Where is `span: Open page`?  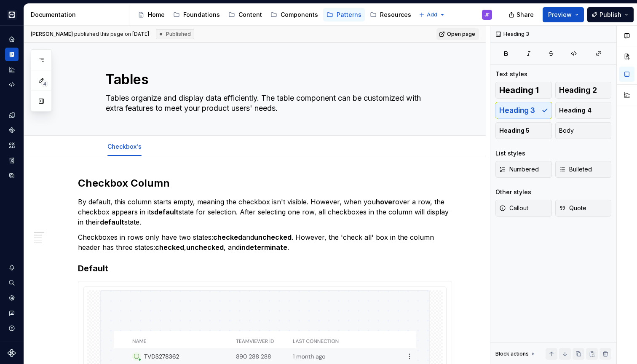
span: Open page is located at coordinates (461, 34).